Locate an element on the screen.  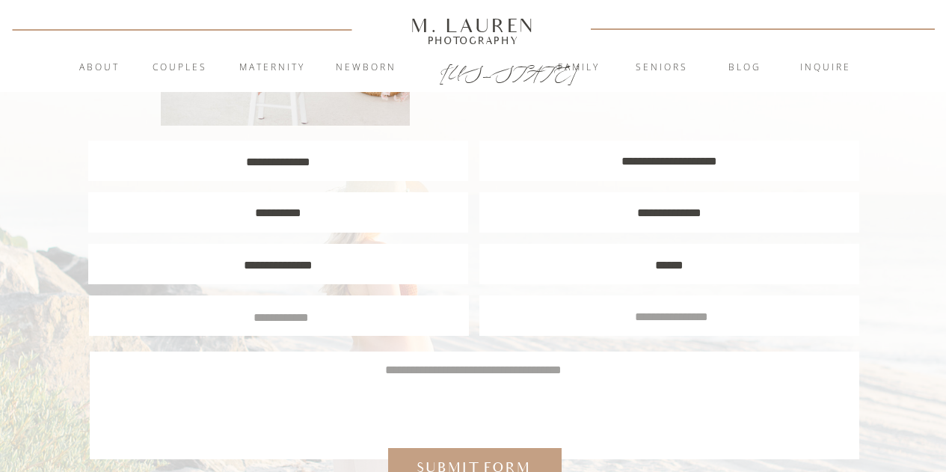
a: Family is located at coordinates (579, 68).